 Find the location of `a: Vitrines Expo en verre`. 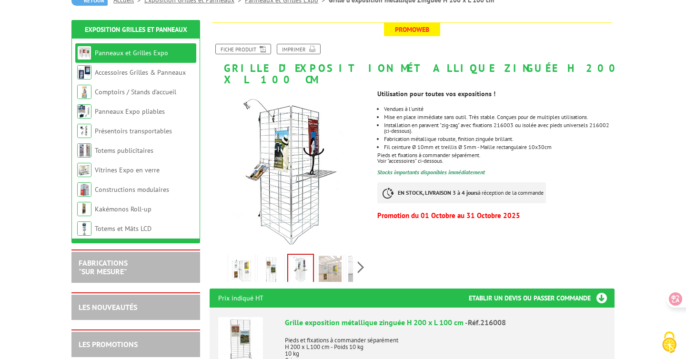

a: Vitrines Expo en verre is located at coordinates (127, 170).